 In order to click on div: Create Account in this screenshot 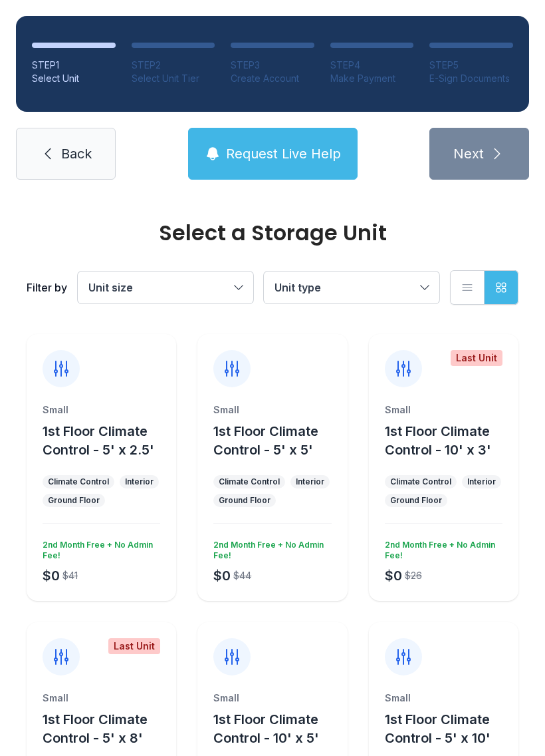, I will do `click(273, 79)`.